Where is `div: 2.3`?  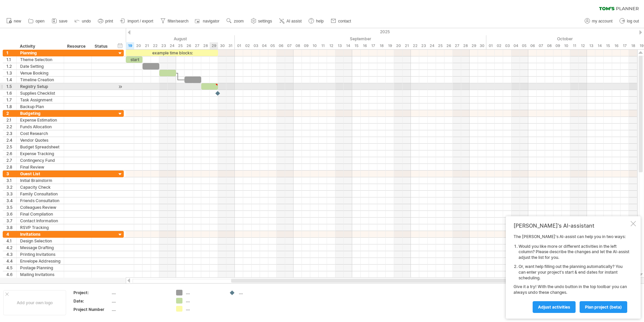
div: 2.3 is located at coordinates (11, 133).